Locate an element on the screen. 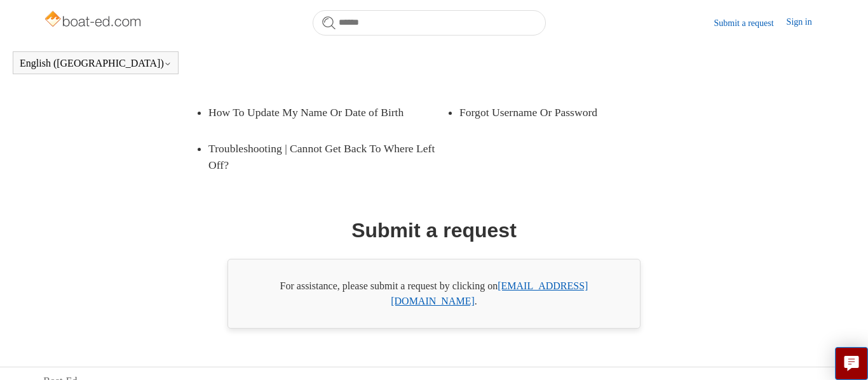 The image size is (868, 380). a: Sign in is located at coordinates (805, 23).